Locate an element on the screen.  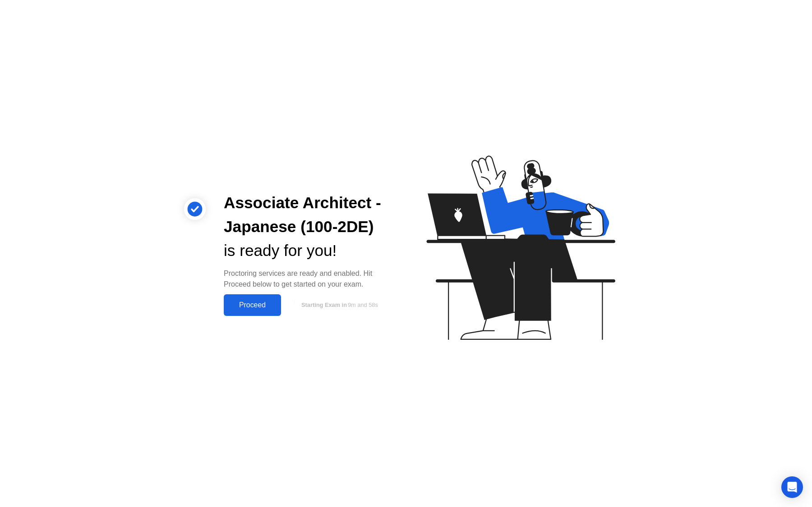
div: Proctoring services are ready and enabled. Hit Proceed below to get started on your exam. is located at coordinates (307, 279).